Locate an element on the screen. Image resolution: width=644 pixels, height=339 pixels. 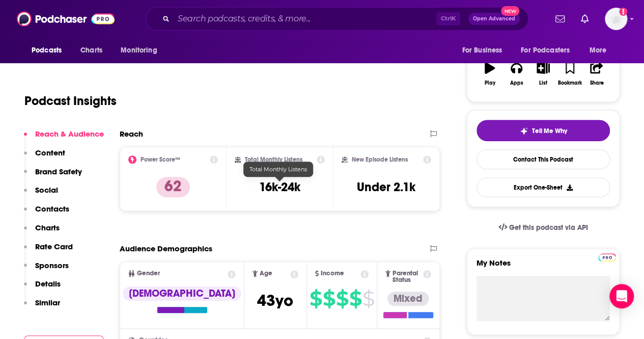
span: Tell Me Why is located at coordinates (549, 131).